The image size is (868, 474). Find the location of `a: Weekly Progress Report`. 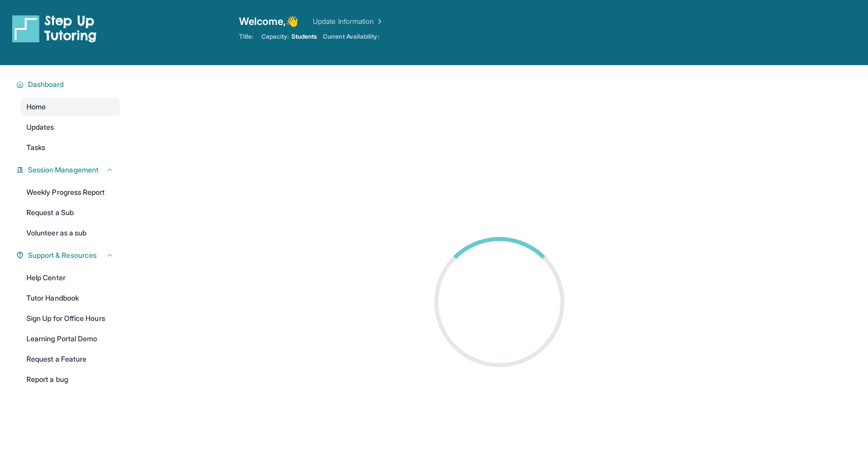

a: Weekly Progress Report is located at coordinates (70, 193).